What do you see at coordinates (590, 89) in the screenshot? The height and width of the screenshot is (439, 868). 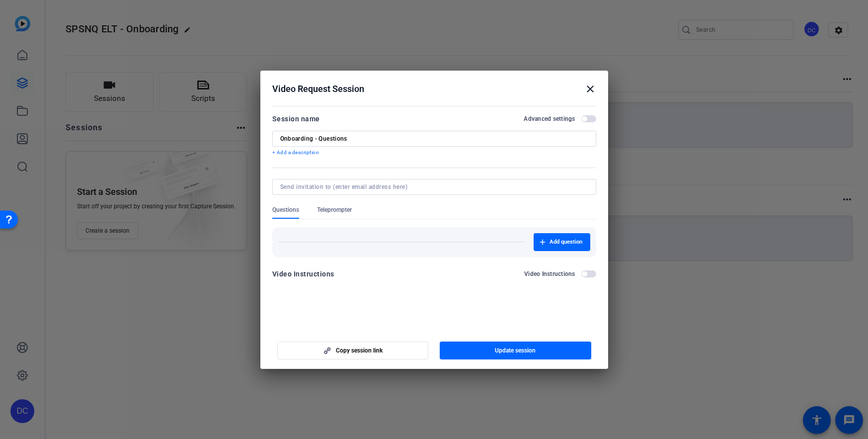 I see `mat-icon: close` at bounding box center [590, 89].